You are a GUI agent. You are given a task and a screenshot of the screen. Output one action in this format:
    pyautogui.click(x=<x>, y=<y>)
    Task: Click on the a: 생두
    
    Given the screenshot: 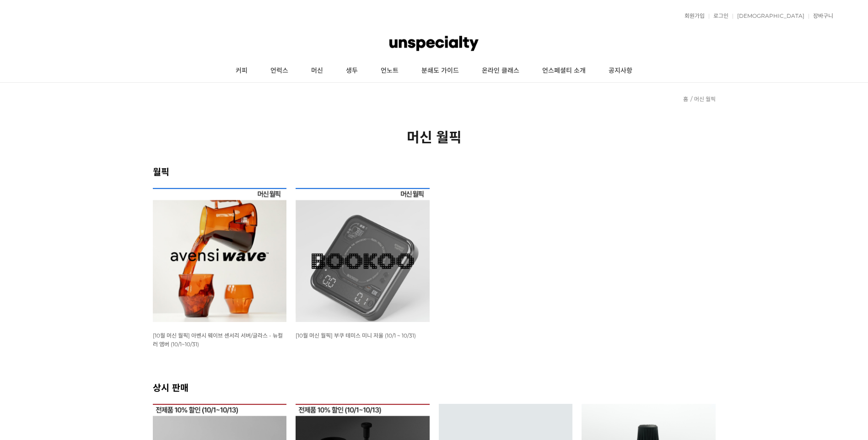 What is the action you would take?
    pyautogui.click(x=352, y=71)
    